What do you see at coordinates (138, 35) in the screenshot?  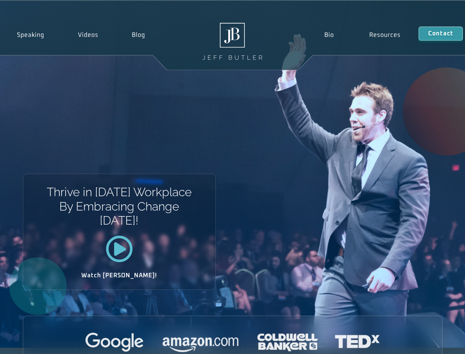 I see `a: Blog` at bounding box center [138, 35].